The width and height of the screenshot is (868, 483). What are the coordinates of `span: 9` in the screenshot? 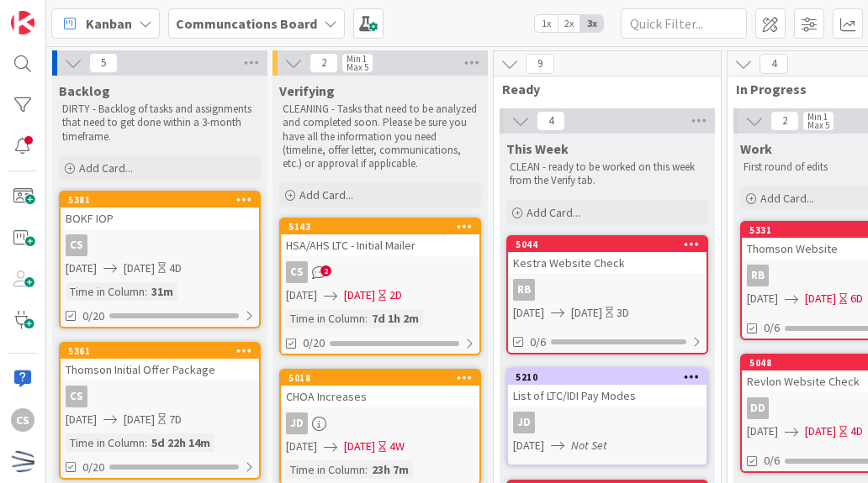 It's located at (540, 64).